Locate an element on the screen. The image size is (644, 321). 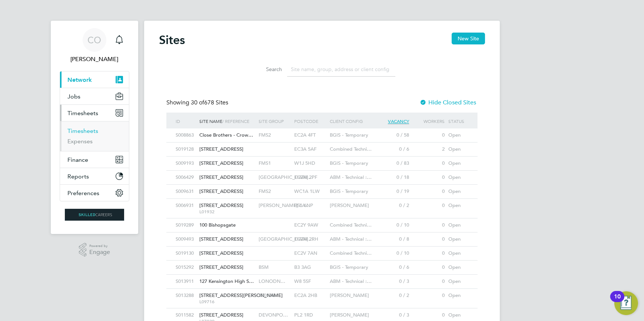
span: FMS1 is located at coordinates (265, 163).